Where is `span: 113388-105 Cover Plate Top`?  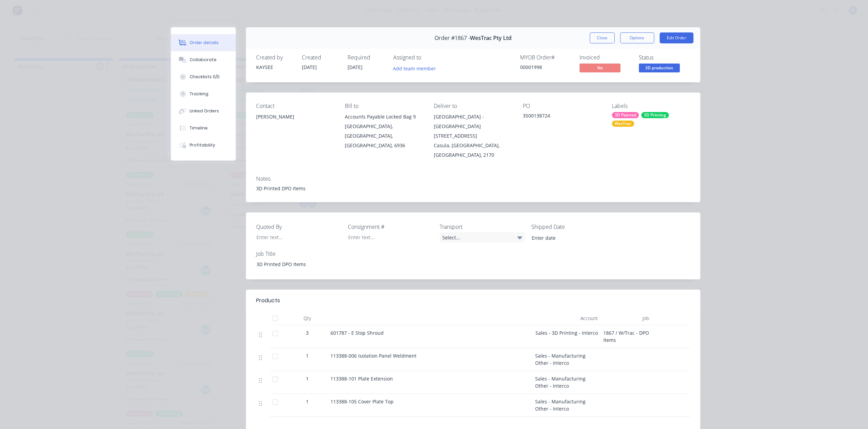
span: 113388-105 Cover Plate Top is located at coordinates (362, 401).